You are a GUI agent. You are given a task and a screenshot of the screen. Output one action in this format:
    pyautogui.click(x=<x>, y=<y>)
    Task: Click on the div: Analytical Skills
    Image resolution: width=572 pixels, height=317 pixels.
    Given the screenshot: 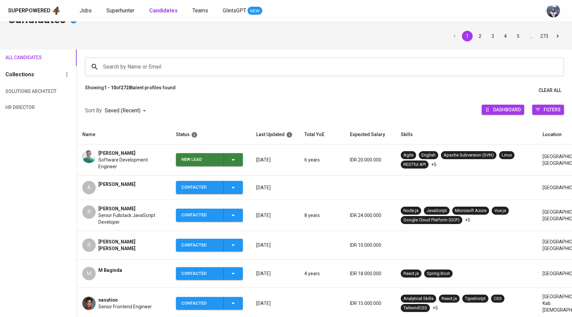 What is the action you would take?
    pyautogui.click(x=418, y=298)
    